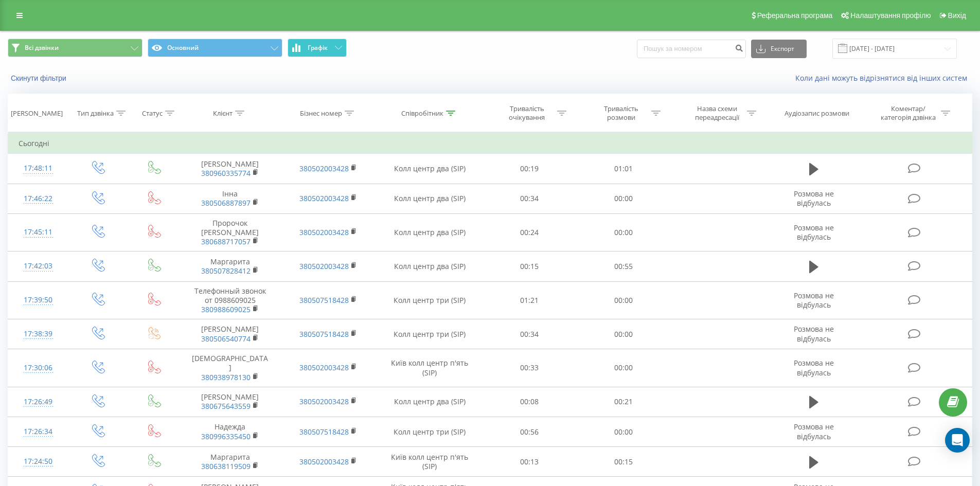 The height and width of the screenshot is (486, 980). I want to click on span: Вихід, so click(956, 16).